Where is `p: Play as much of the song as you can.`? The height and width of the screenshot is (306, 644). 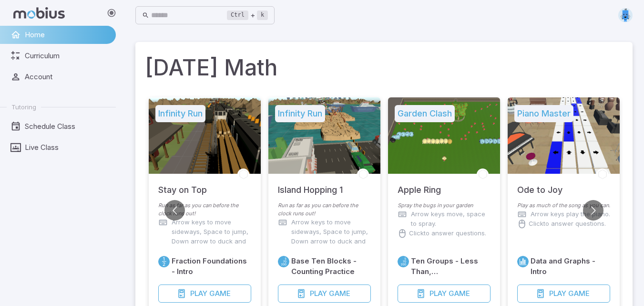 p: Play as much of the song as you can. is located at coordinates (563, 205).